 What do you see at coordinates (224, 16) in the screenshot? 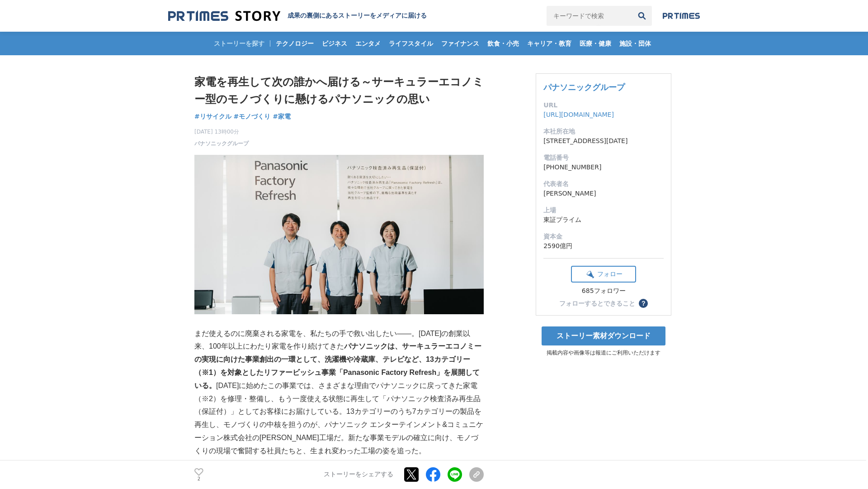
I see `img: 成果の裏側にあるストーリーをメディアに届ける` at bounding box center [224, 16].